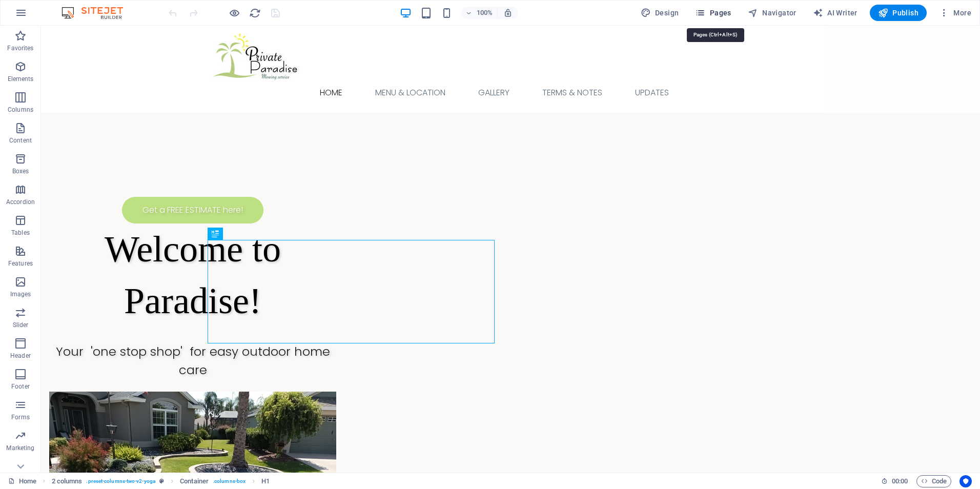  Describe the element at coordinates (772, 13) in the screenshot. I see `button: Navigator` at that location.